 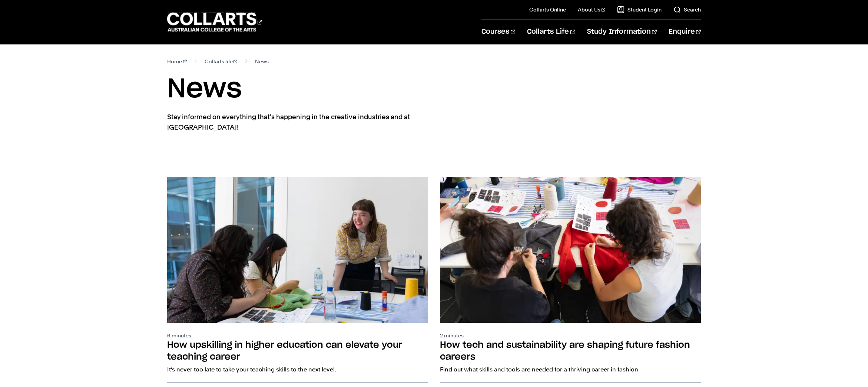 What do you see at coordinates (622, 32) in the screenshot?
I see `a: Study Information` at bounding box center [622, 32].